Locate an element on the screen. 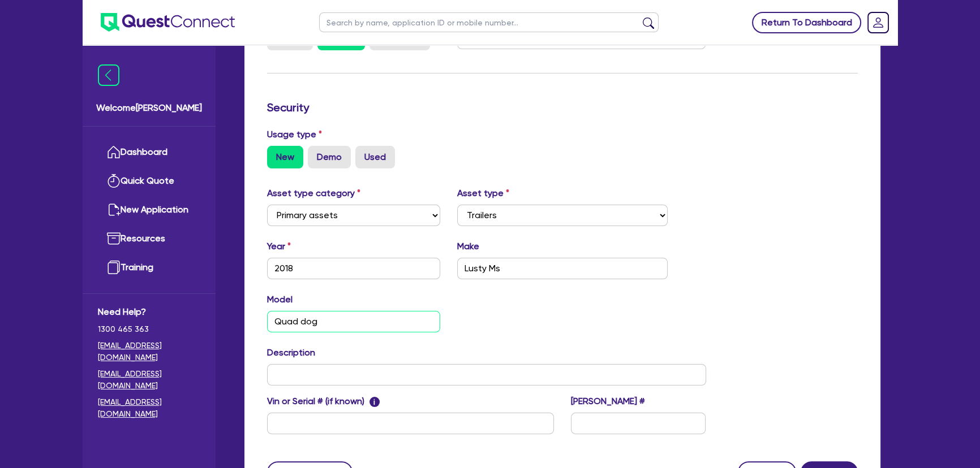  label: Make is located at coordinates (468, 247).